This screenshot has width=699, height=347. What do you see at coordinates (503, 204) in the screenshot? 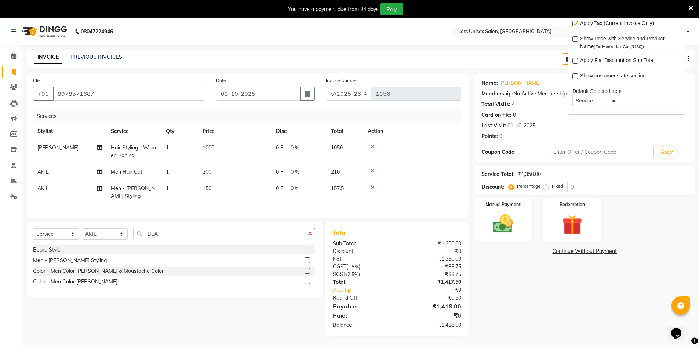
I see `label: Manual Payment` at bounding box center [503, 204].